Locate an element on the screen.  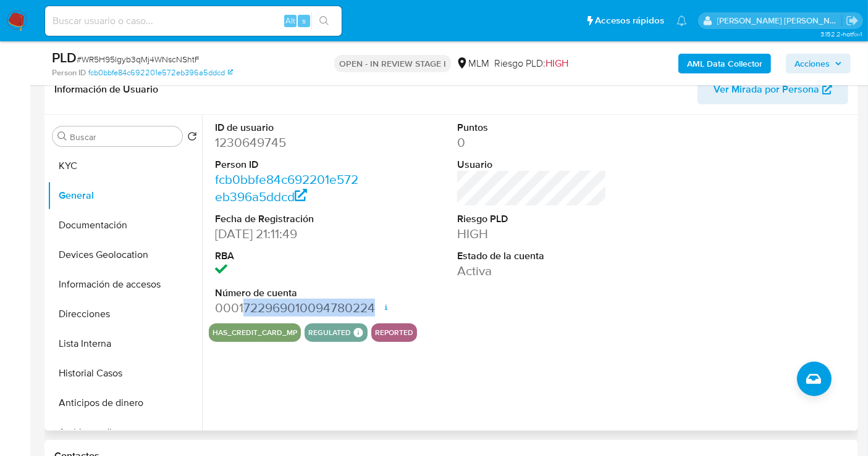
button: Archivos adjuntos is located at coordinates (125, 433).